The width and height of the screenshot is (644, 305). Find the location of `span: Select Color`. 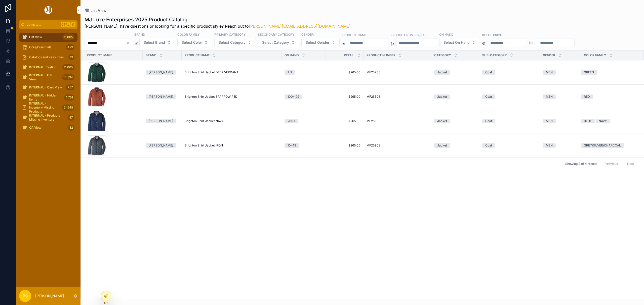

span: Select Color is located at coordinates (192, 43).